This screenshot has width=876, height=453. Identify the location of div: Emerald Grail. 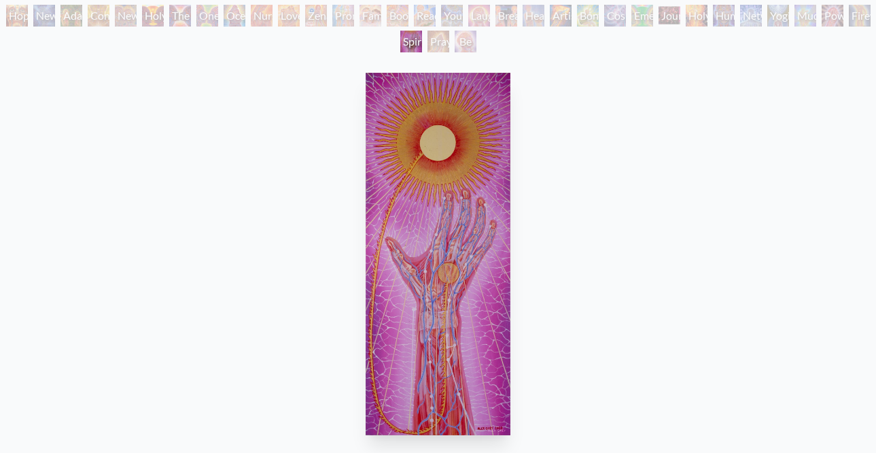
(642, 16).